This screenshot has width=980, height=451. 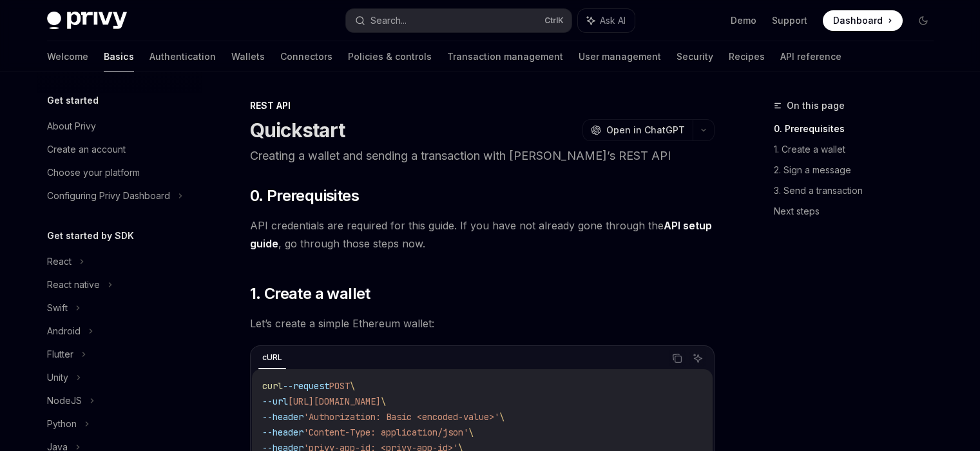 What do you see at coordinates (858, 21) in the screenshot?
I see `span: Dashboard` at bounding box center [858, 21].